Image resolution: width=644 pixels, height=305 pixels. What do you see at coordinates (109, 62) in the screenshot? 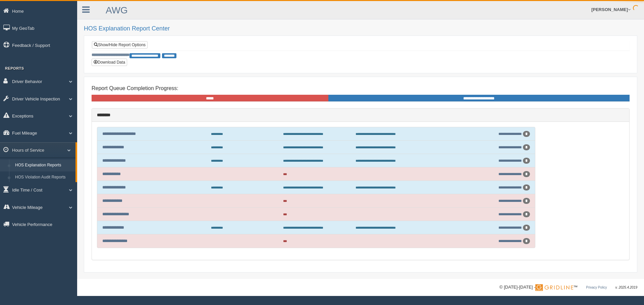
I see `button: Download Data` at bounding box center [109, 62].